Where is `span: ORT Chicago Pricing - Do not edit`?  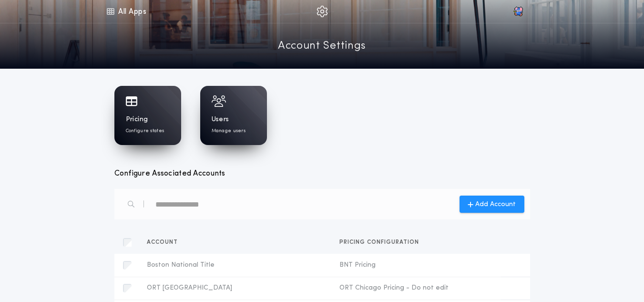
span: ORT Chicago Pricing - Do not edit is located at coordinates (416, 288).